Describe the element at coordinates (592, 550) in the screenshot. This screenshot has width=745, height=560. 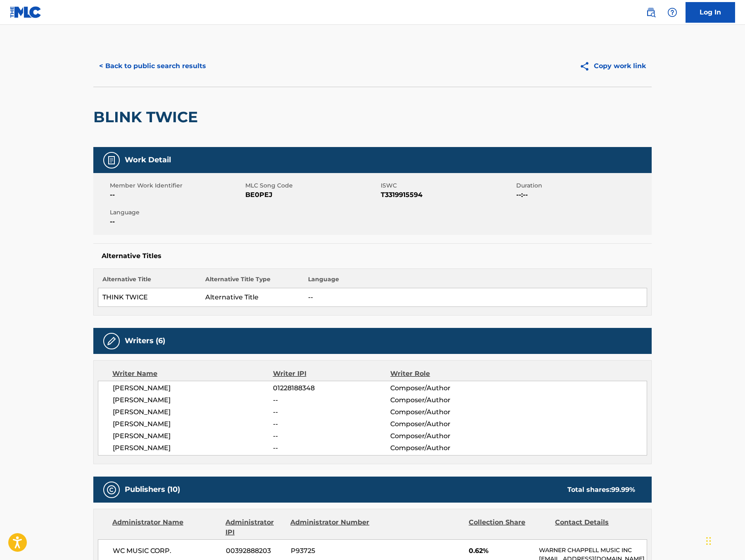
I see `p: WARNER CHAPPELL MUSIC INC` at that location.